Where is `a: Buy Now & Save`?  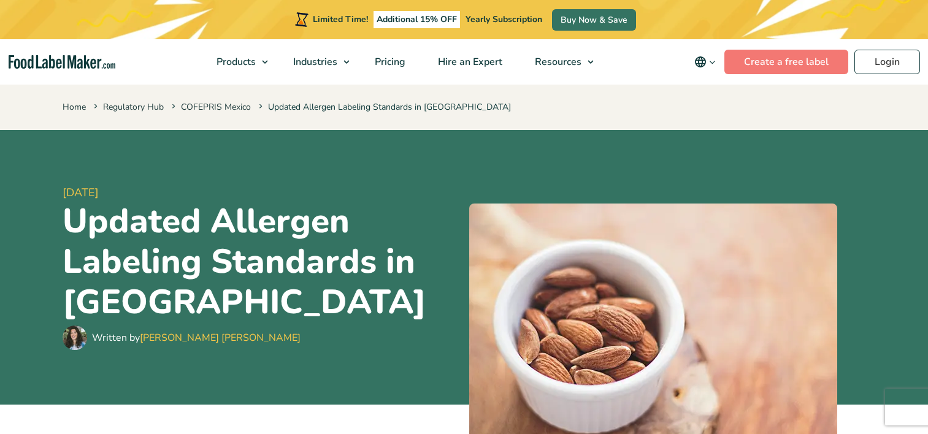 a: Buy Now & Save is located at coordinates (594, 20).